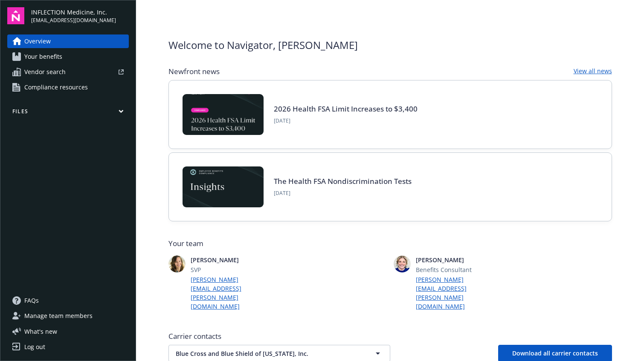 The width and height of the screenshot is (644, 361). I want to click on span: FAQs, so click(32, 301).